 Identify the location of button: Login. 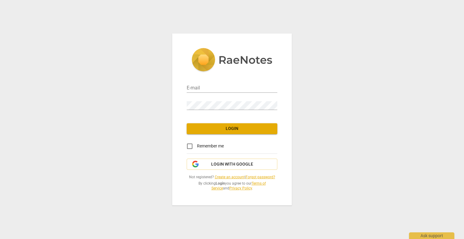
(232, 129).